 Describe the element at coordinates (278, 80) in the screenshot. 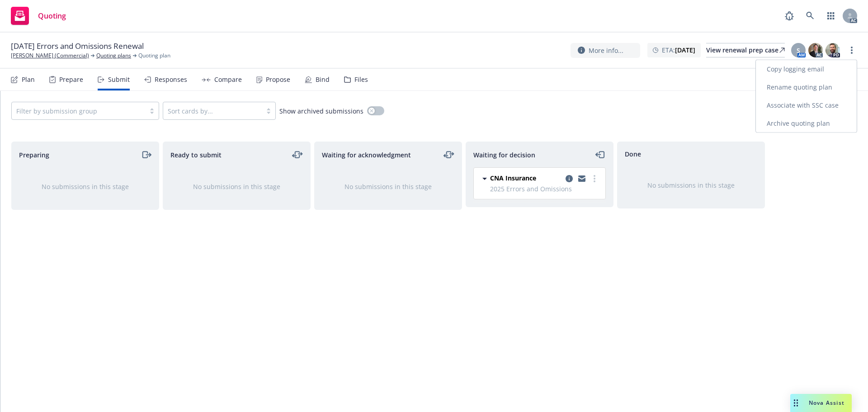

I see `div: Propose` at that location.